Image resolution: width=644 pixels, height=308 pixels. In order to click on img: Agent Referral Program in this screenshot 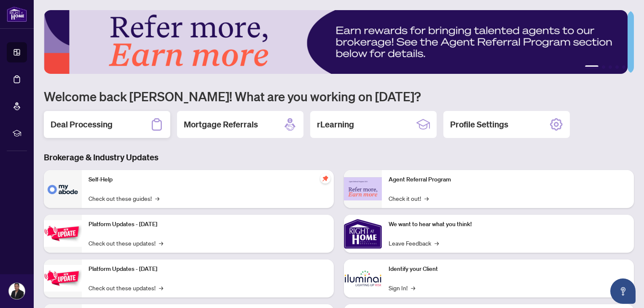, I will do `click(363, 189)`.